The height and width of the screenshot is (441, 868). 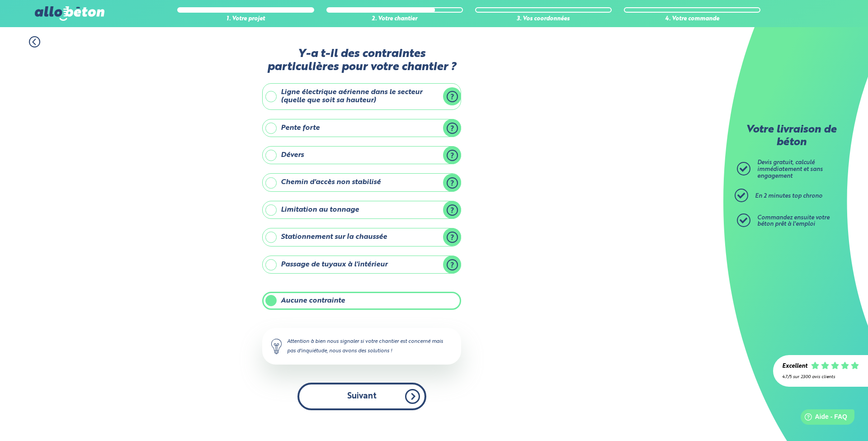 What do you see at coordinates (362, 346) in the screenshot?
I see `div: Attention à bien nous signaler si votre chantier est concerné mais pas d'inquiétude, nous avons d...` at bounding box center [362, 346].